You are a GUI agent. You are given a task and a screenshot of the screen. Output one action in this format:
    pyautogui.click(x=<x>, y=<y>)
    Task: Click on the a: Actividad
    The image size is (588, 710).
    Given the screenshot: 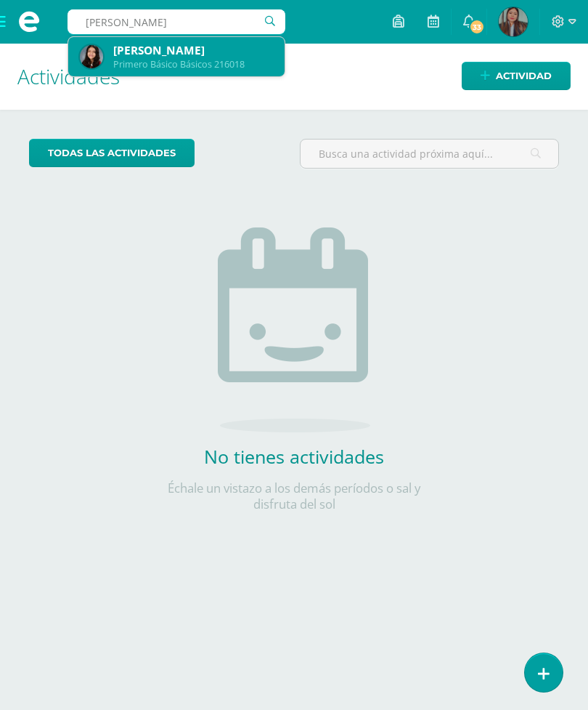 What is the action you would take?
    pyautogui.click(x=516, y=75)
    